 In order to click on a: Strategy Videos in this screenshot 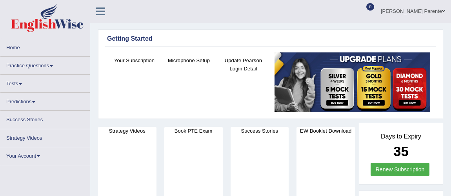, I will do `click(45, 137)`.